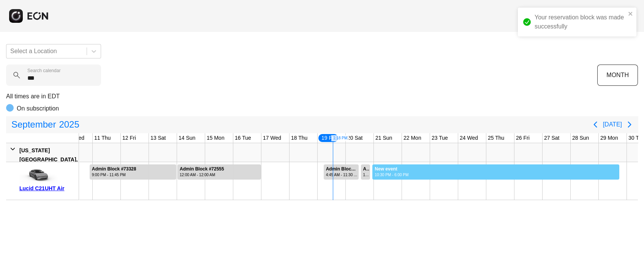 The width and height of the screenshot is (644, 273). What do you see at coordinates (299, 137) in the screenshot?
I see `div: 18 Thu` at bounding box center [299, 137].